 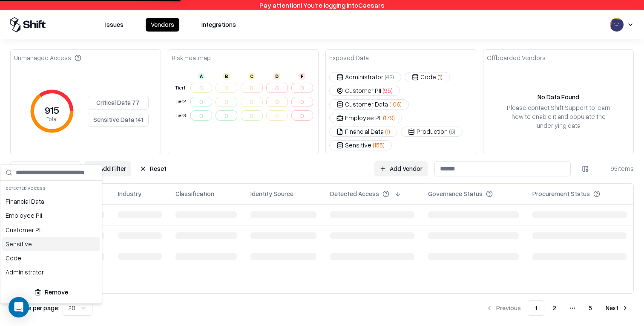 What do you see at coordinates (51, 230) in the screenshot?
I see `div: Customer PII` at bounding box center [51, 230].